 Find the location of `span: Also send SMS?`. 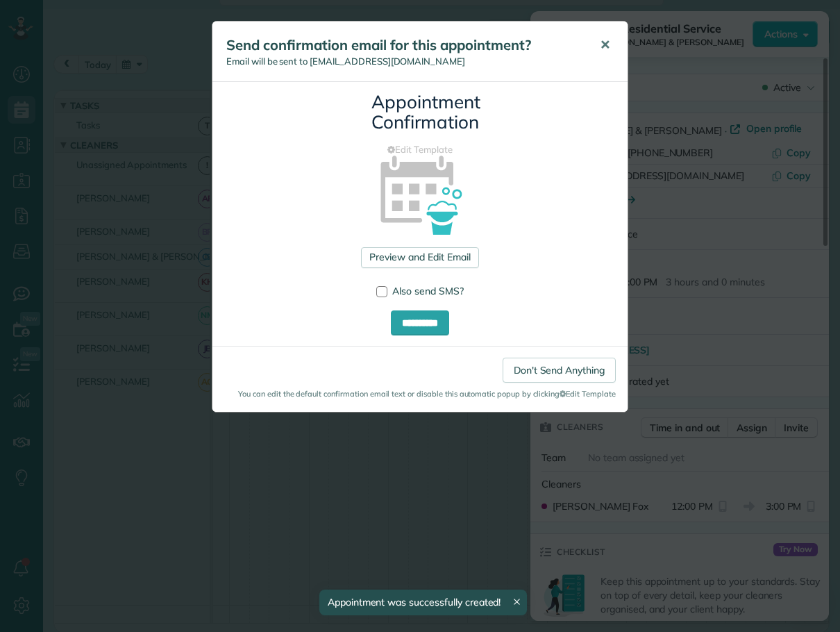

span: Also send SMS? is located at coordinates (428, 291).